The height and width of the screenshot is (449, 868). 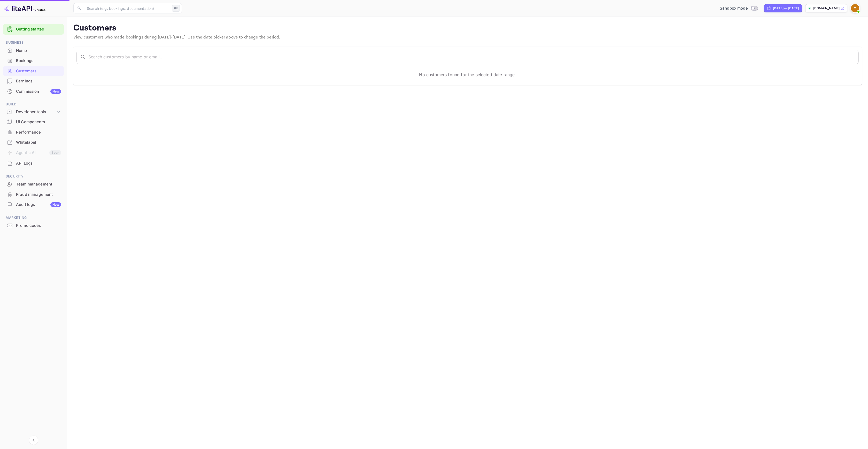 I want to click on span: Business, so click(x=33, y=42).